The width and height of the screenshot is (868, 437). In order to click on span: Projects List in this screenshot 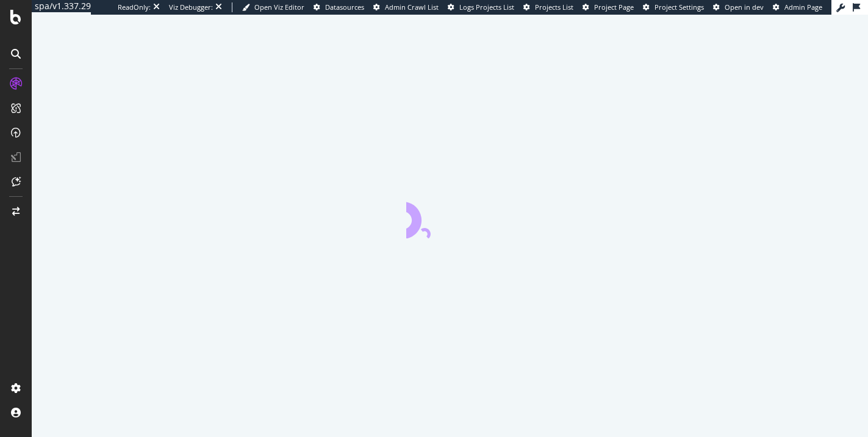, I will do `click(554, 7)`.